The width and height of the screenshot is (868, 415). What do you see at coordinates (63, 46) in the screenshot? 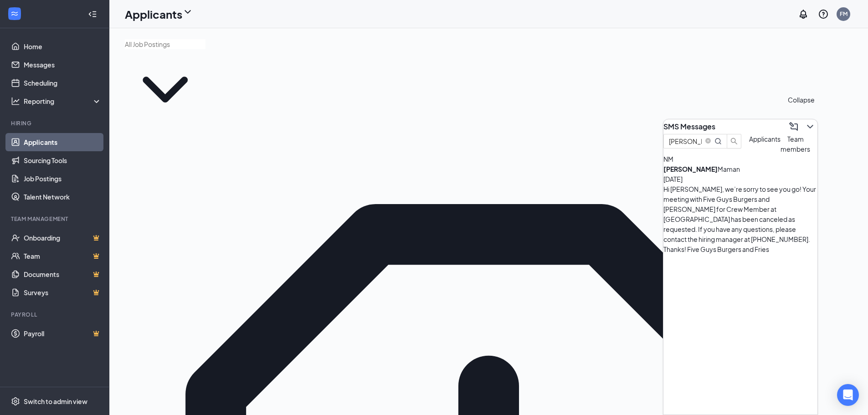
I see `a: Home` at bounding box center [63, 46].